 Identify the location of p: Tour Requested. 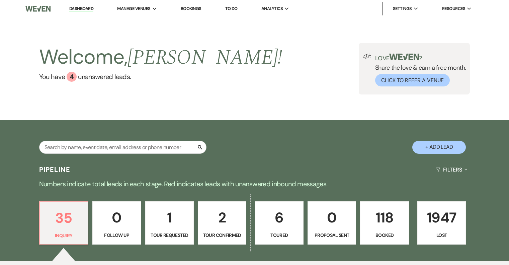
(169, 235).